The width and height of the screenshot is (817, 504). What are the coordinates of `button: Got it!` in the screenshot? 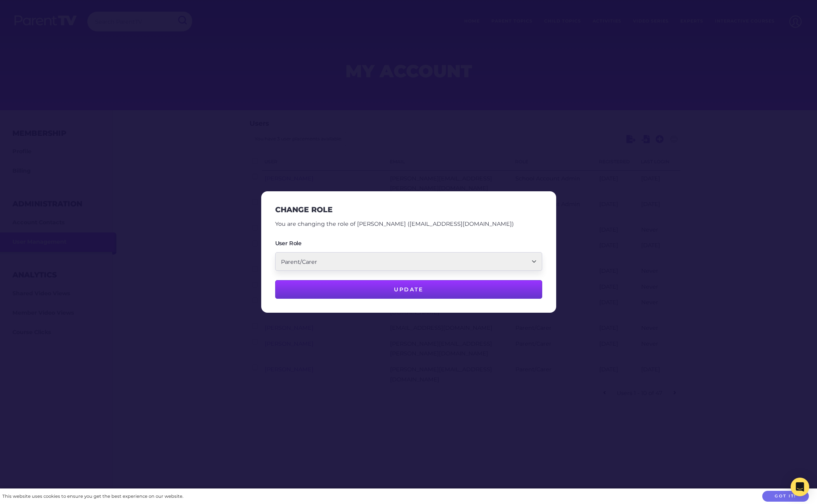 It's located at (785, 496).